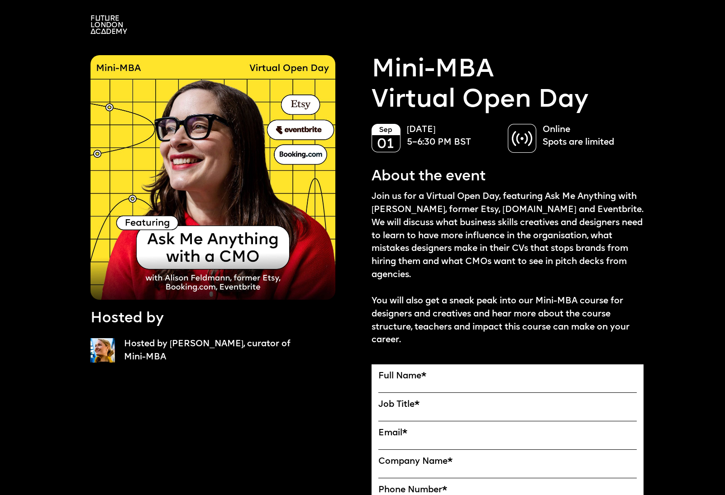 The width and height of the screenshot is (725, 495). Describe the element at coordinates (507, 376) in the screenshot. I see `label: Full Name` at that location.